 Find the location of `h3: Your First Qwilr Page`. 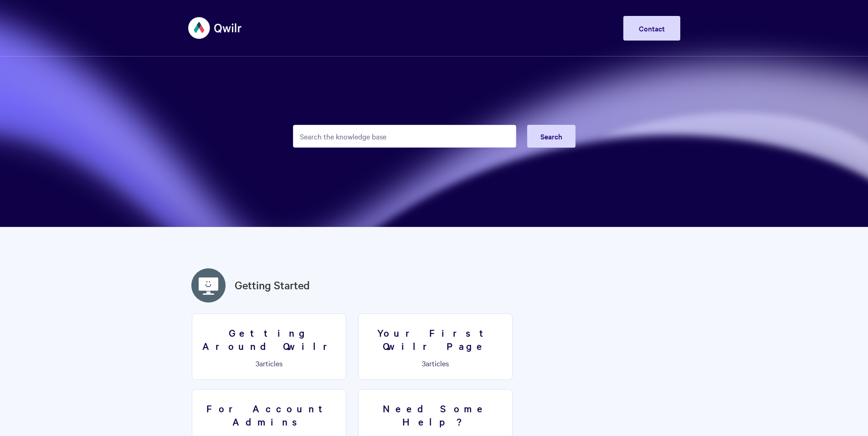

h3: Your First Qwilr Page is located at coordinates (435, 339).